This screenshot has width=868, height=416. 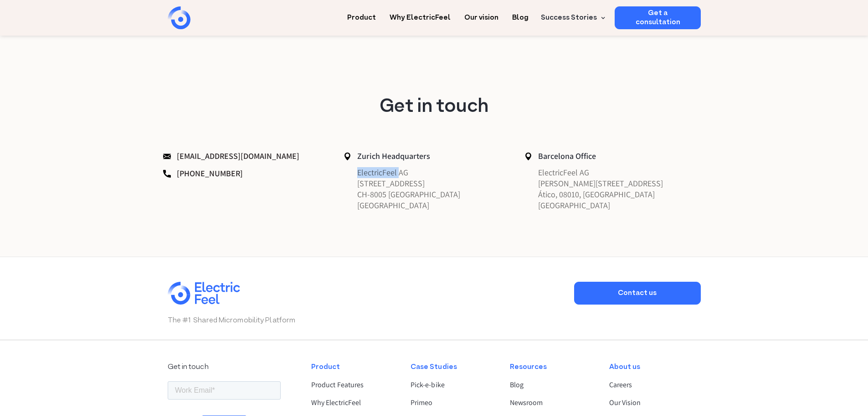 I want to click on a: Careers, so click(x=651, y=384).